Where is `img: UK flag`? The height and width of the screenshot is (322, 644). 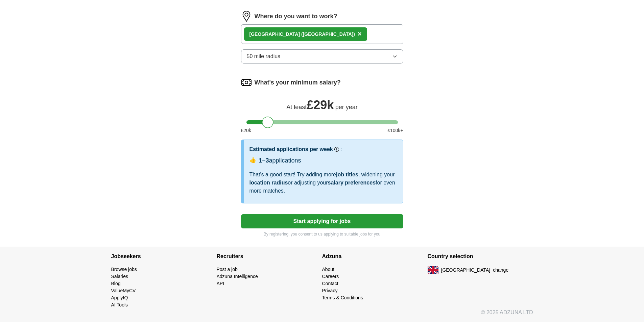 img: UK flag is located at coordinates (433, 270).